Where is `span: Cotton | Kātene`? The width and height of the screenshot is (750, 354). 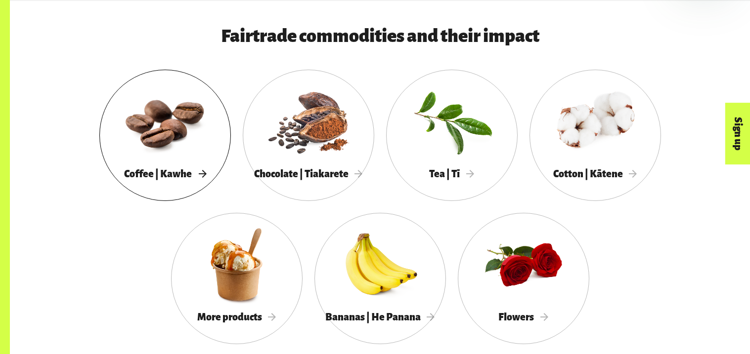
span: Cotton | Kātene is located at coordinates (595, 174).